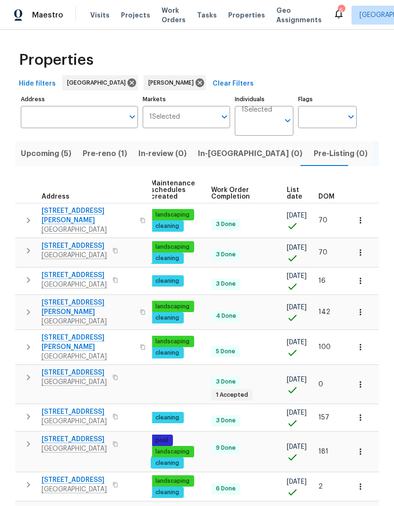 Image resolution: width=394 pixels, height=506 pixels. Describe the element at coordinates (173, 190) in the screenshot. I see `span: Maintenance schedules created` at that location.